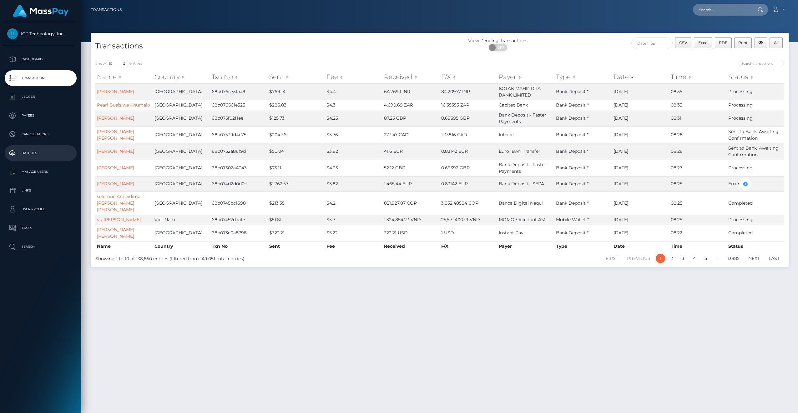 Image resolution: width=798 pixels, height=413 pixels. Describe the element at coordinates (182, 220) in the screenshot. I see `td: Viet Nam` at that location.